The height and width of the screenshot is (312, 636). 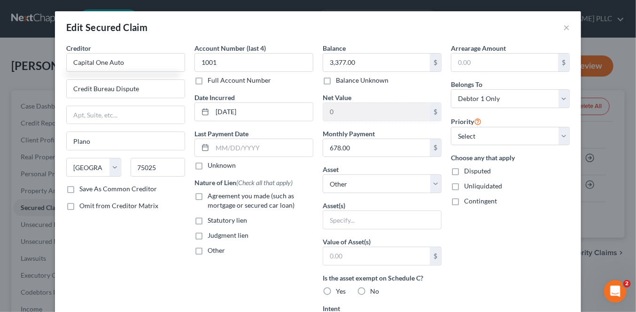 What do you see at coordinates (125, 62) in the screenshot?
I see `input: Search creditor by name...` at bounding box center [125, 62].